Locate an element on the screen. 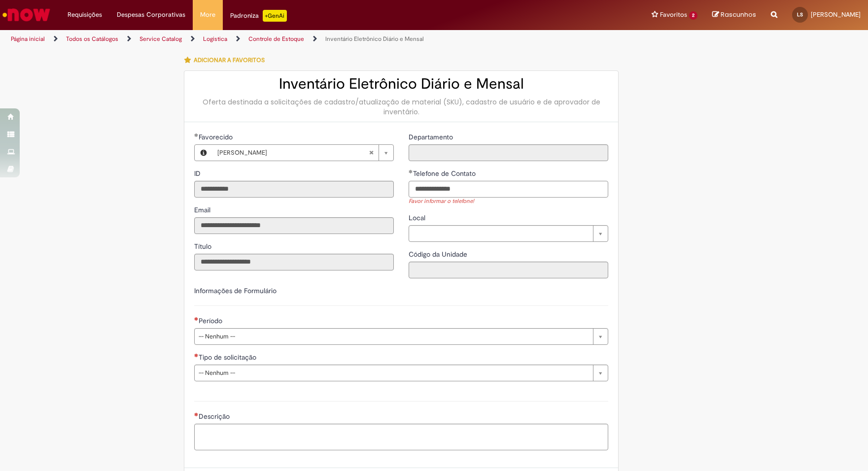 The width and height of the screenshot is (868, 471). input: Código da Unidade is located at coordinates (508, 270).